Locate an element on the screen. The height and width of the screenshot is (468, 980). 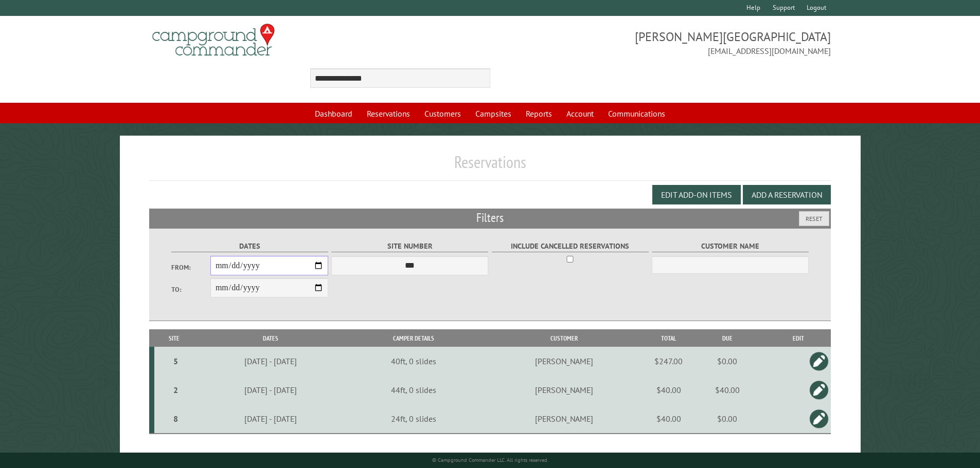
div: 2 is located at coordinates (175, 390).